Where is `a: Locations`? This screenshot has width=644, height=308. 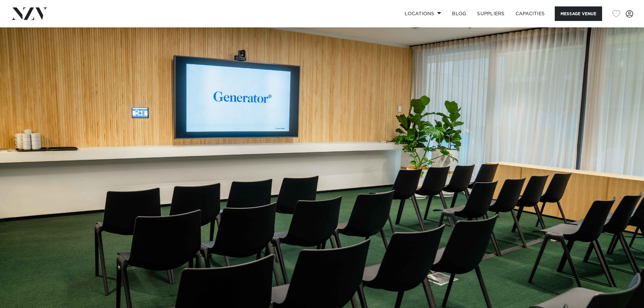
a: Locations is located at coordinates (423, 14).